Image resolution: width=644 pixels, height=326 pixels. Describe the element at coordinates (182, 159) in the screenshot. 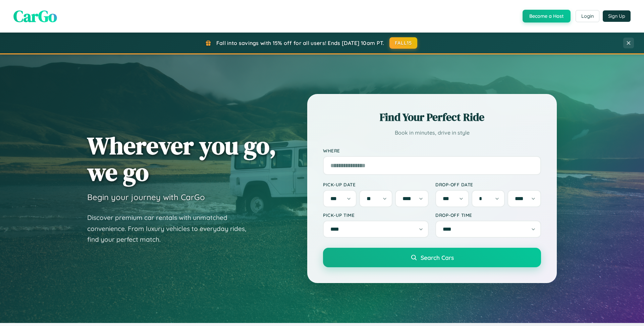

I see `h1: Wherever you go, we go` at that location.